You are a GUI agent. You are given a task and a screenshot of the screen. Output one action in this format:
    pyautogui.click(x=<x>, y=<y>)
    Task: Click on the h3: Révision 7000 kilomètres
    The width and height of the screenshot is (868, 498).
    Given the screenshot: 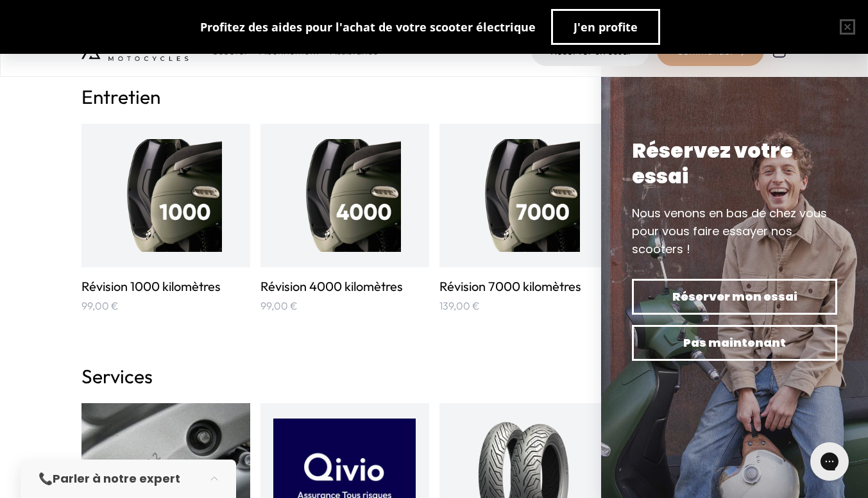 What is the action you would take?
    pyautogui.click(x=523, y=287)
    